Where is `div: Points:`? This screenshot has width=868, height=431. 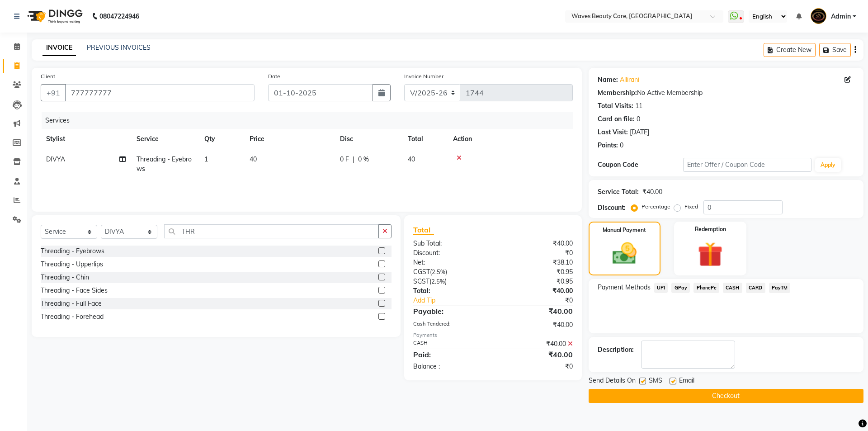
div: Points: is located at coordinates (607, 145).